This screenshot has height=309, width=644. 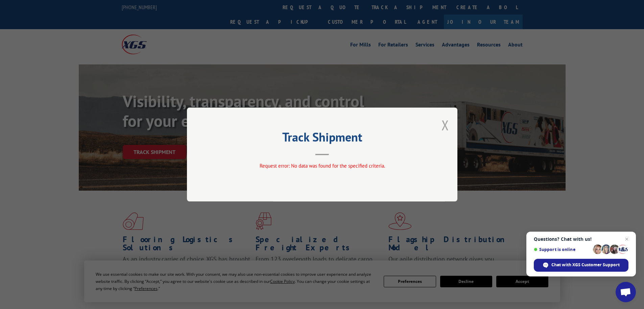 I want to click on div: Chat with XGS Customer Support, so click(x=582, y=265).